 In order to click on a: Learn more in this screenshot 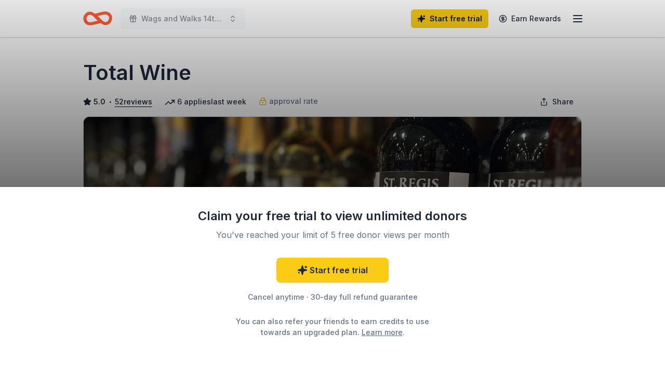, I will do `click(382, 332)`.